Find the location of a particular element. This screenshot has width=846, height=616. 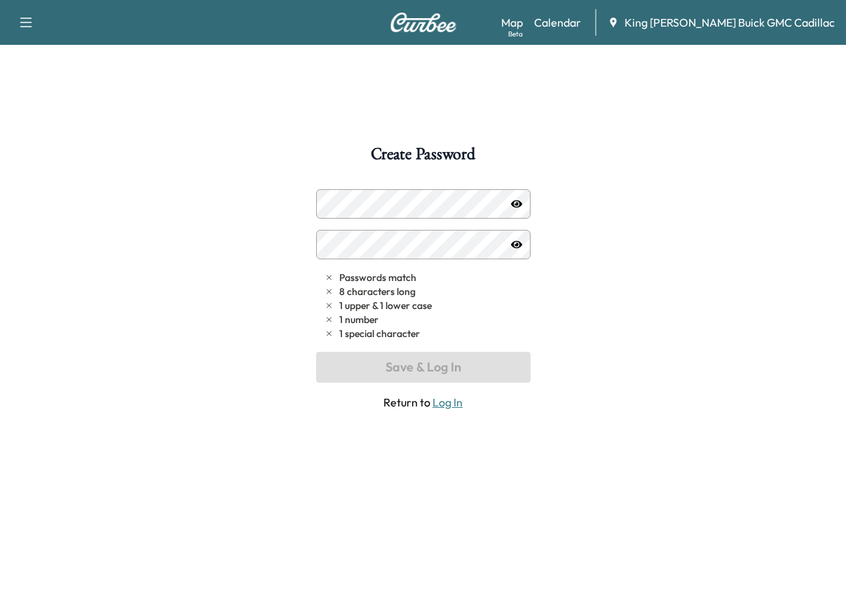

span: 1 special character is located at coordinates (379, 333).